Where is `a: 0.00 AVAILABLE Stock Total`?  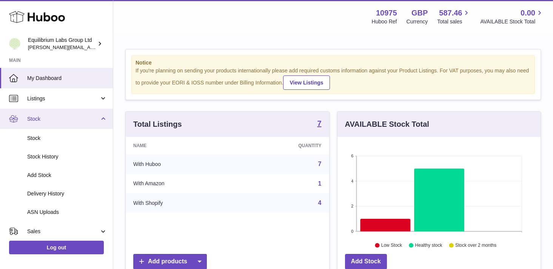
a: 0.00 AVAILABLE Stock Total is located at coordinates (512, 17).